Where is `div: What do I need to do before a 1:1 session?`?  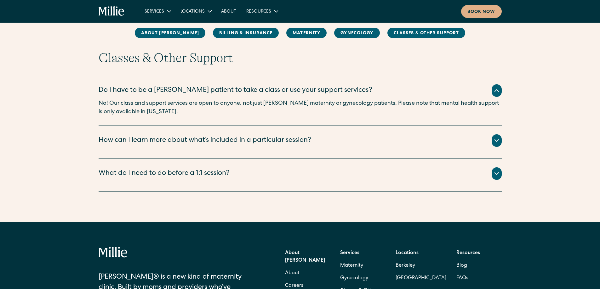 div: What do I need to do before a 1:1 session? is located at coordinates (164, 174).